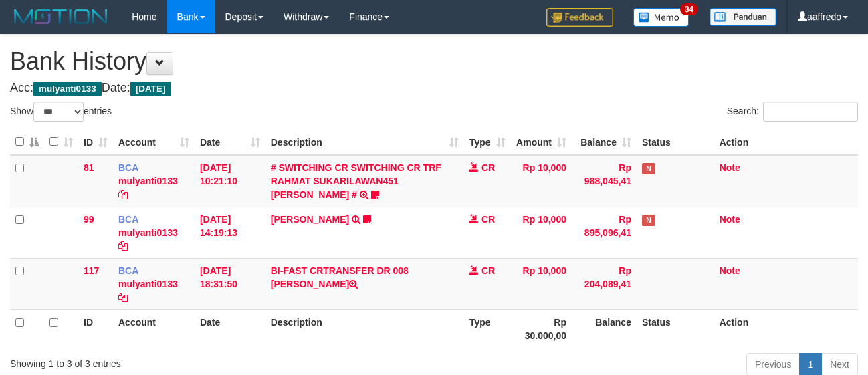 The image size is (868, 375). Describe the element at coordinates (604, 328) in the screenshot. I see `th: Balance` at that location.